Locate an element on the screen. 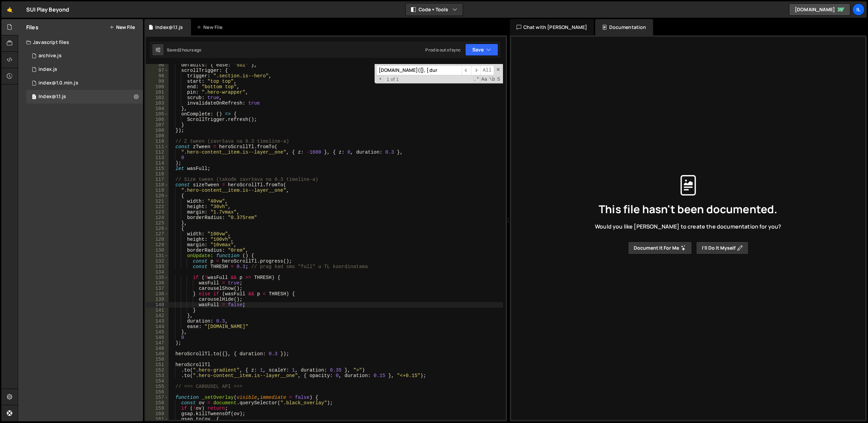 Image resolution: width=868 pixels, height=423 pixels. div: 161 is located at coordinates (157, 419).